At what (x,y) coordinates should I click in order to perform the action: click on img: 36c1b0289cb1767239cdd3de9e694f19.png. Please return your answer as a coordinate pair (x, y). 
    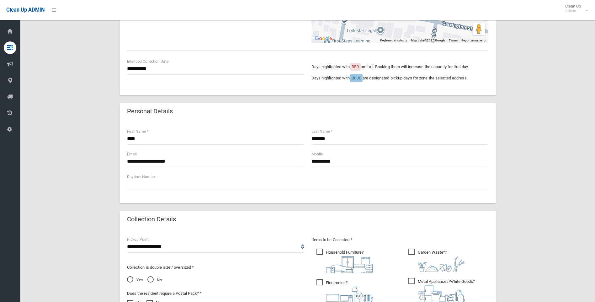
    Looking at the image, I should click on (441, 293).